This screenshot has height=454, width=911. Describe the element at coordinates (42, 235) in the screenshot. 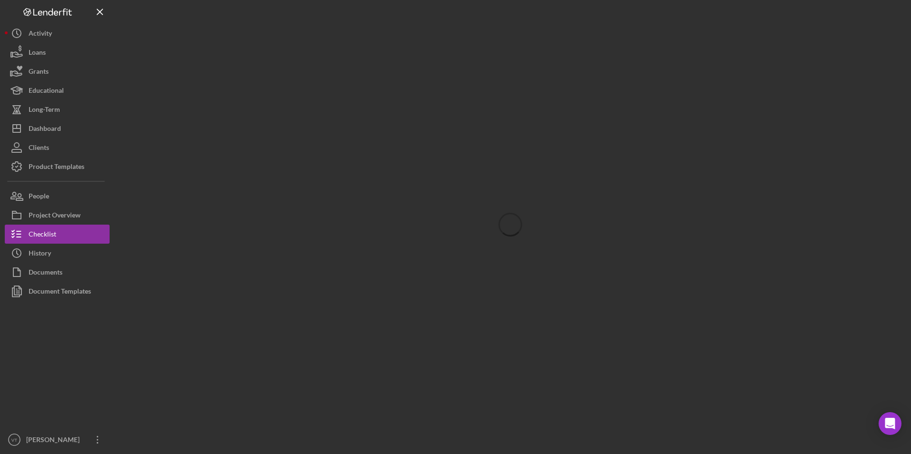

I see `div: Checklist` at that location.